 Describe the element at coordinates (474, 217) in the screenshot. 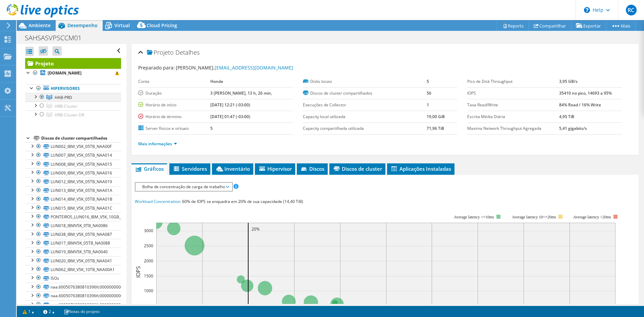

I see `tspan: Average latency <=10ms` at that location.